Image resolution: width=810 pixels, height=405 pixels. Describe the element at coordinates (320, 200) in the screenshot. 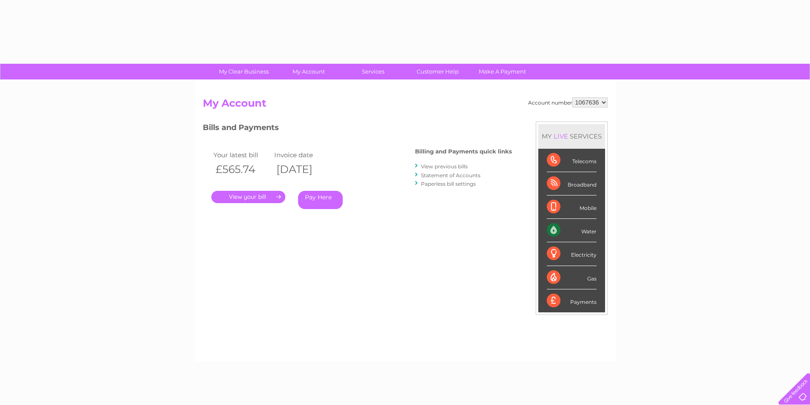

I see `a: Pay Here` at that location.